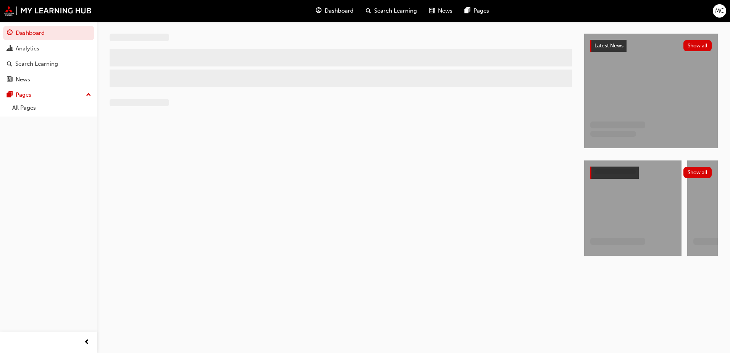 The height and width of the screenshot is (353, 730). What do you see at coordinates (651, 173) in the screenshot?
I see `a: Show all` at bounding box center [651, 173].